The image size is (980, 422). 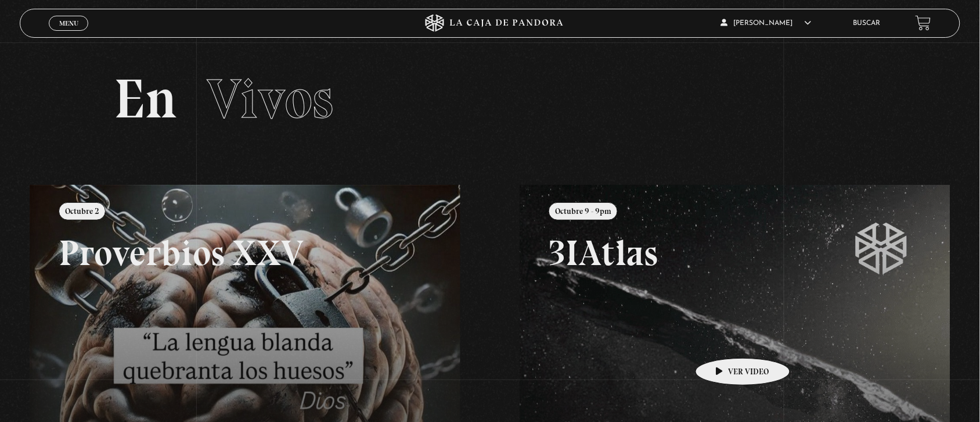 I want to click on span: Cerrar, so click(x=69, y=33).